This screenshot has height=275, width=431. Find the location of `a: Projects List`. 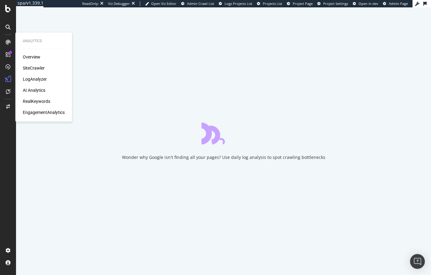

a: Projects List is located at coordinates (270, 4).